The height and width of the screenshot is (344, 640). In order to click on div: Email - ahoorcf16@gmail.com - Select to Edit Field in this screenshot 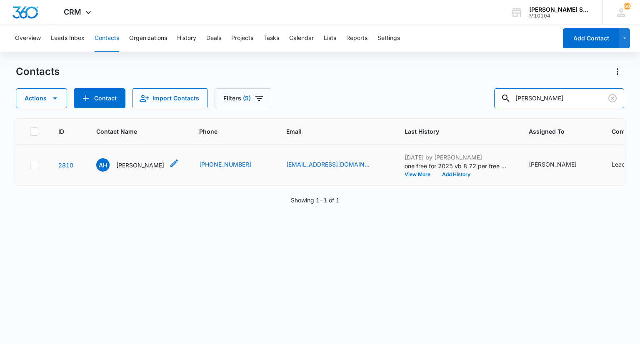, I will do `click(336, 165)`.